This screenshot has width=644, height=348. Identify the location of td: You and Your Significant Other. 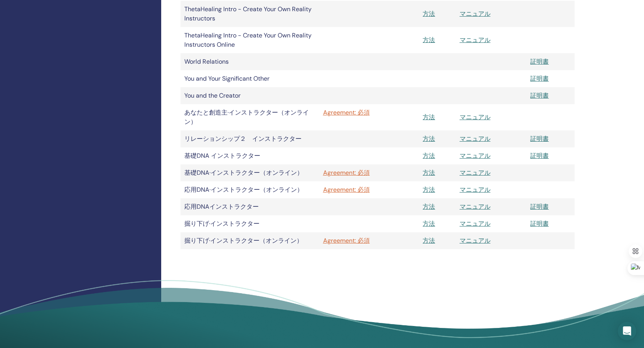
(250, 79).